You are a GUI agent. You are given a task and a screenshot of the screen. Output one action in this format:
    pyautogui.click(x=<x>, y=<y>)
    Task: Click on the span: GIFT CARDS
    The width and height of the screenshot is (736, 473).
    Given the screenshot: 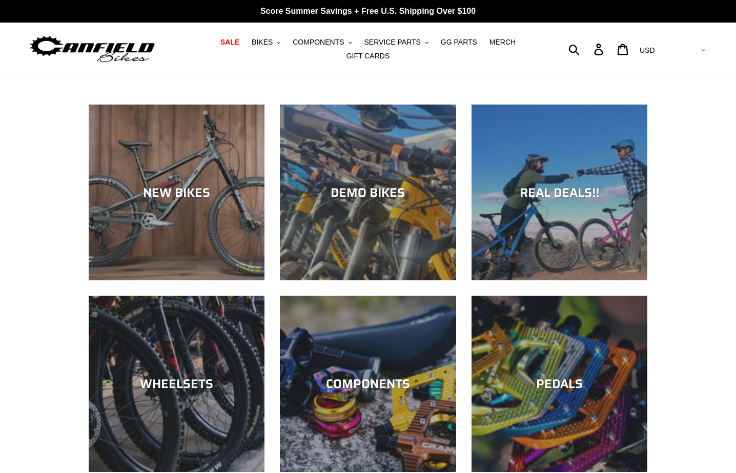 What is the action you would take?
    pyautogui.click(x=368, y=56)
    